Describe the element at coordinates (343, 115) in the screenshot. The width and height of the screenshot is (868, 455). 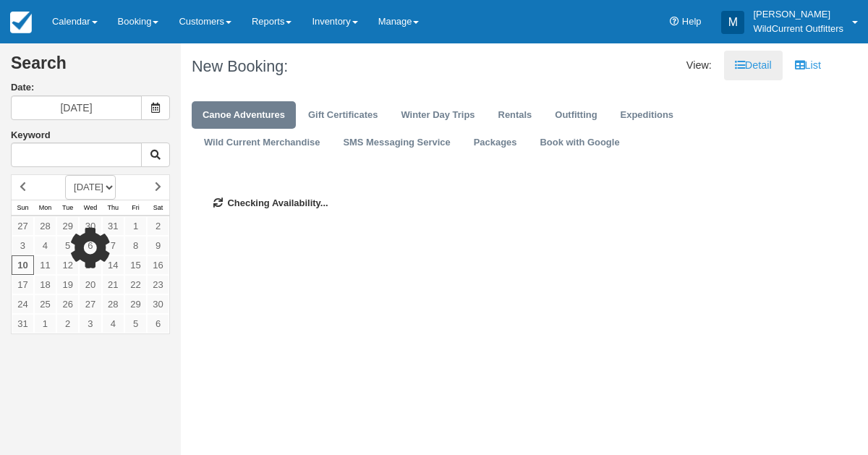
I see `a: Gift Certificates` at that location.